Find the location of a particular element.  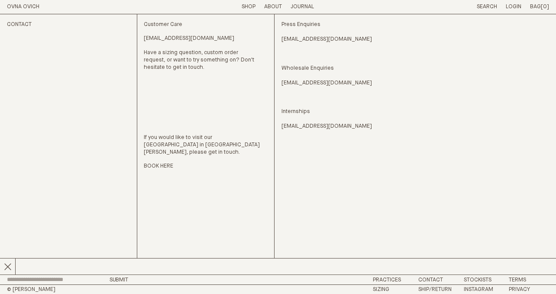

p: Customer Care is located at coordinates (205, 25).